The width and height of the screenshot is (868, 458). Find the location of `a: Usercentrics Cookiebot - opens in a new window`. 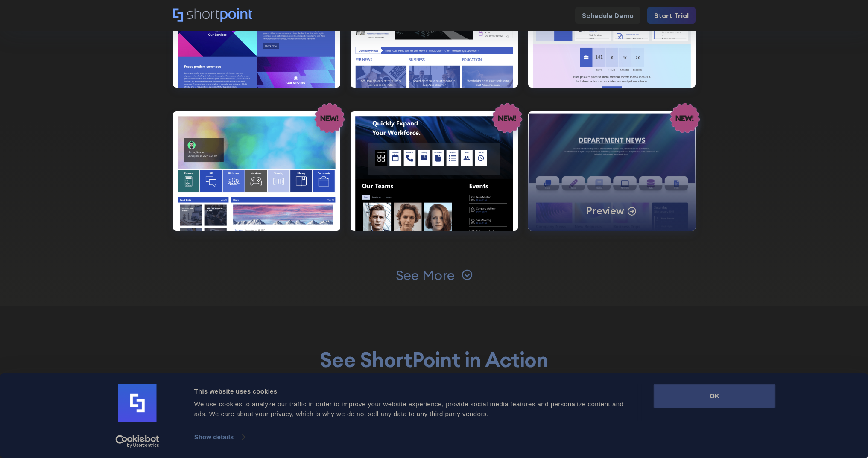

a: Usercentrics Cookiebot - opens in a new window is located at coordinates (137, 441).